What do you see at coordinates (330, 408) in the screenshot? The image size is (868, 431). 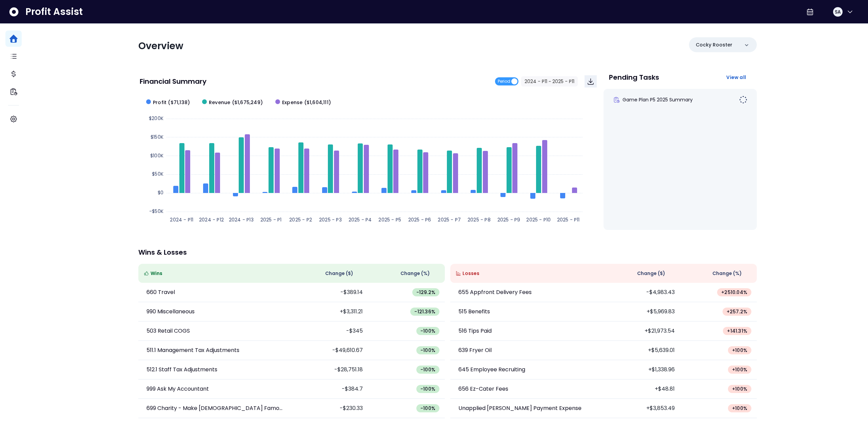 I see `td: -$230.33` at bounding box center [330, 408].